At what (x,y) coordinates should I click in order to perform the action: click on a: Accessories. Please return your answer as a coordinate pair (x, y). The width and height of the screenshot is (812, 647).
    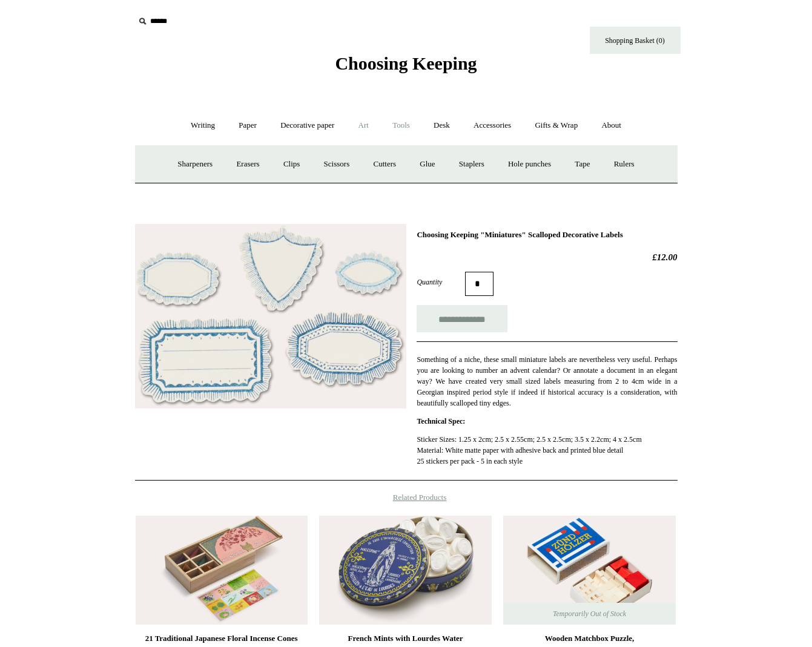
    Looking at the image, I should click on (493, 125).